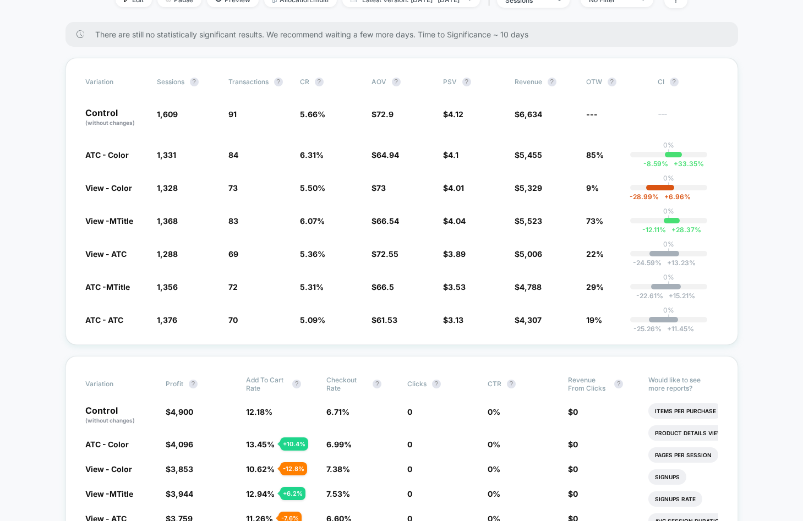 The image size is (803, 521). Describe the element at coordinates (387, 320) in the screenshot. I see `span: 61.53` at that location.